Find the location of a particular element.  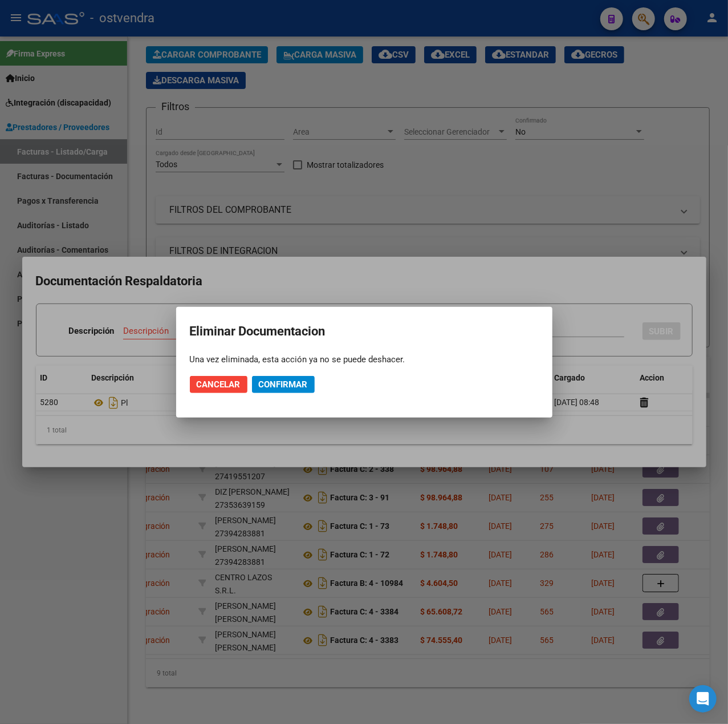

button: Cancelar is located at coordinates (218, 385).